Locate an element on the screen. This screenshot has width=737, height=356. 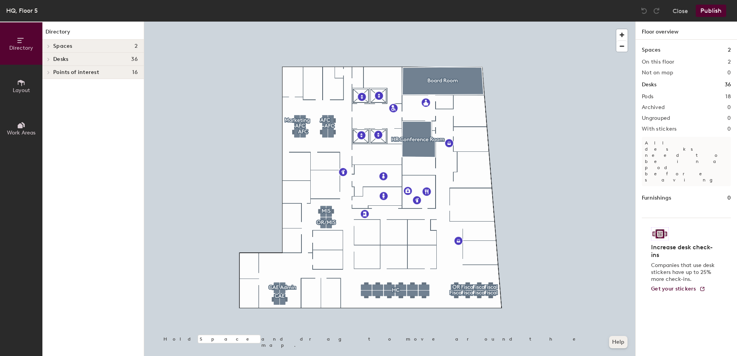
h1: Directory is located at coordinates (93, 34).